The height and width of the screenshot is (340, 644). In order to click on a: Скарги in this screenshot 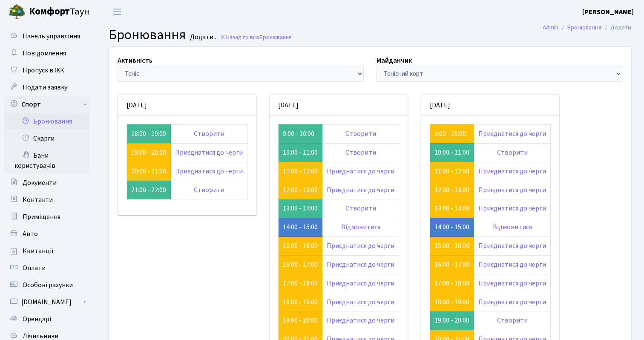, I will do `click(47, 138)`.